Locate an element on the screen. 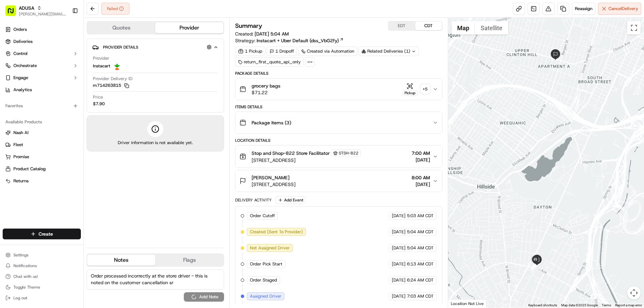  span: $7.90 is located at coordinates (99, 104).